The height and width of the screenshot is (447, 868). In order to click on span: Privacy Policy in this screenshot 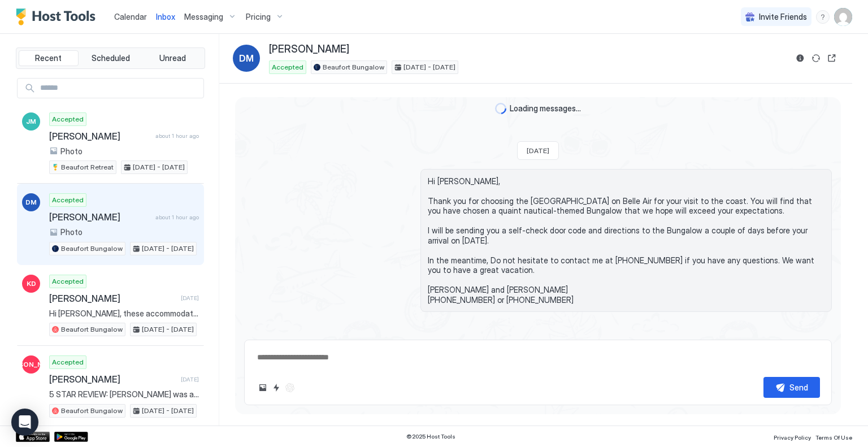, I will do `click(792, 437)`.